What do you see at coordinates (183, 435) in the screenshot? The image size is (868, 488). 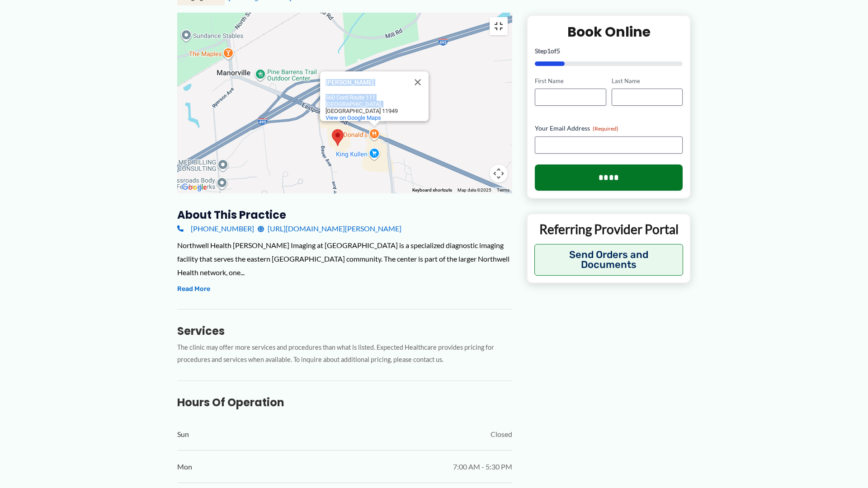 I see `span: Sun` at bounding box center [183, 435].